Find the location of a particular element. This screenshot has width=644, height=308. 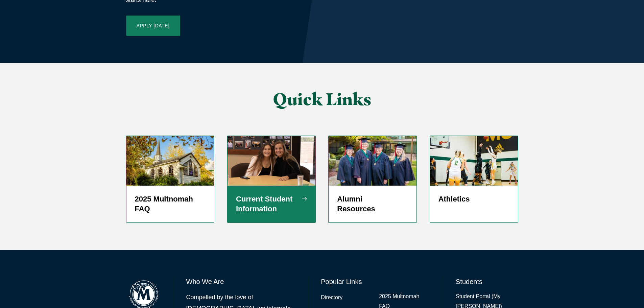

h5: Athletics is located at coordinates (474, 199).